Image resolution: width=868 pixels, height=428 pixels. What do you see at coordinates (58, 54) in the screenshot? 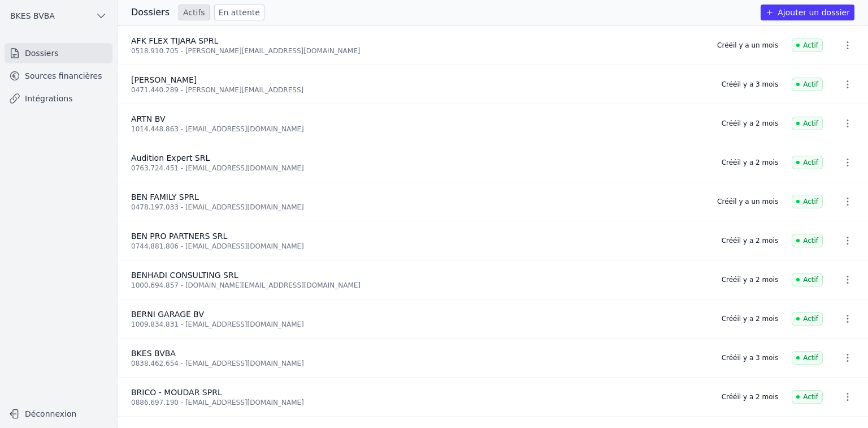
I see `a: Dossiers` at bounding box center [58, 54].